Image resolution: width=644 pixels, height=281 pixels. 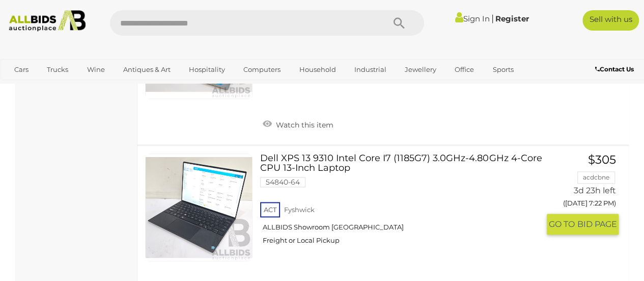 What do you see at coordinates (563, 224) in the screenshot?
I see `span: GO TO` at bounding box center [563, 224].